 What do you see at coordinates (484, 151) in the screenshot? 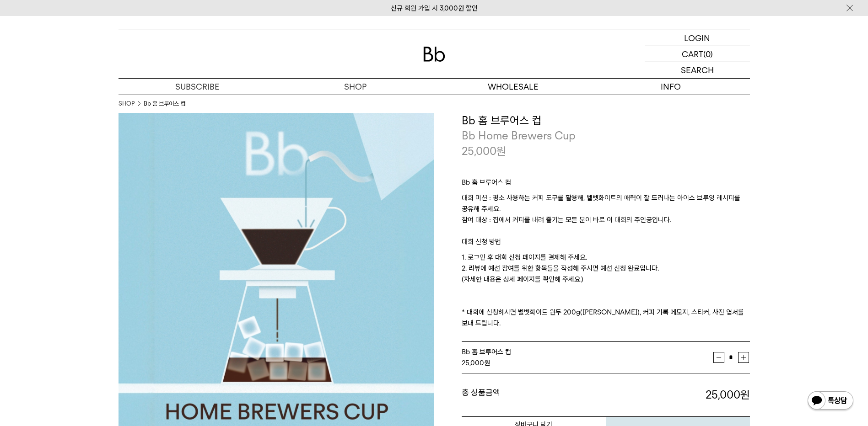
I see `p: 25,000` at bounding box center [484, 151].